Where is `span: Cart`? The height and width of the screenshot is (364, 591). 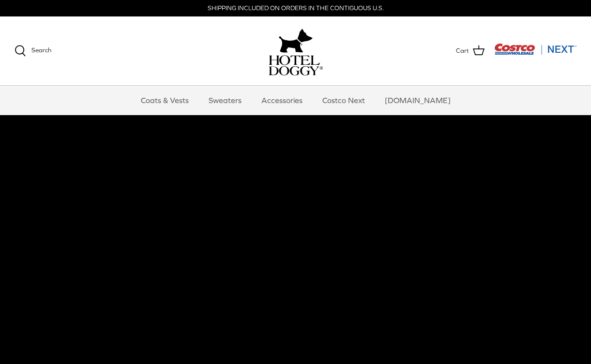
span: Cart is located at coordinates (462, 51).